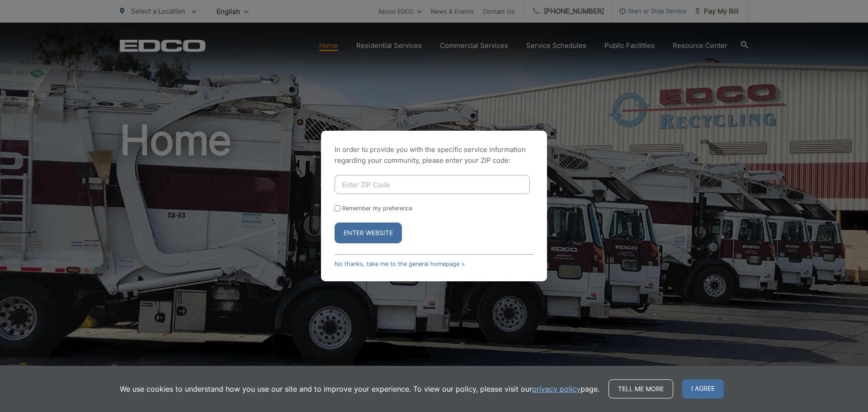 The height and width of the screenshot is (412, 868). I want to click on a: No thanks, take me to the general homepage >, so click(400, 264).